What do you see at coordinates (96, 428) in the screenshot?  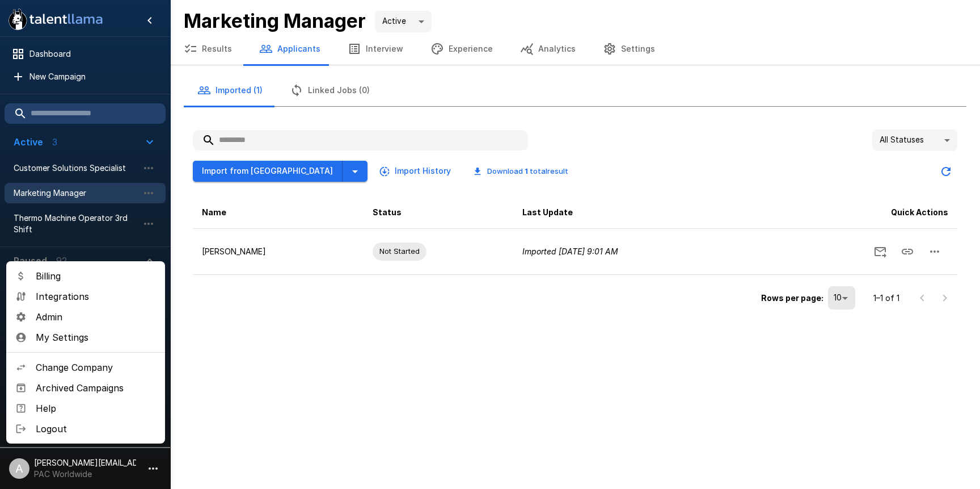 I see `span: Logout` at bounding box center [96, 428].